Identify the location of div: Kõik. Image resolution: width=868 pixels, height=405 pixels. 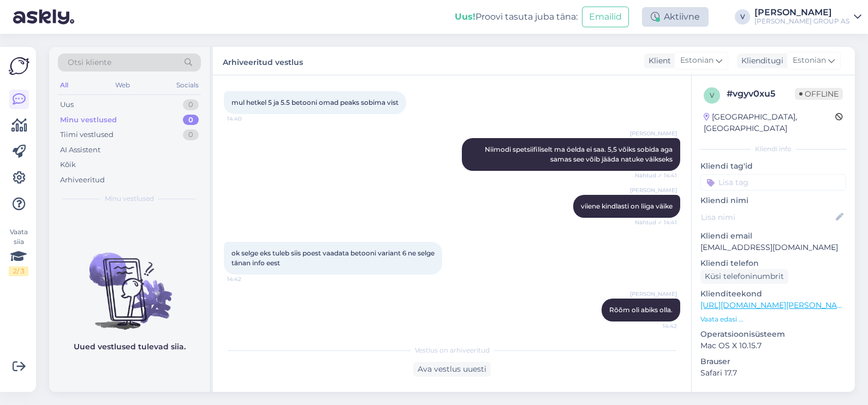
(68, 165).